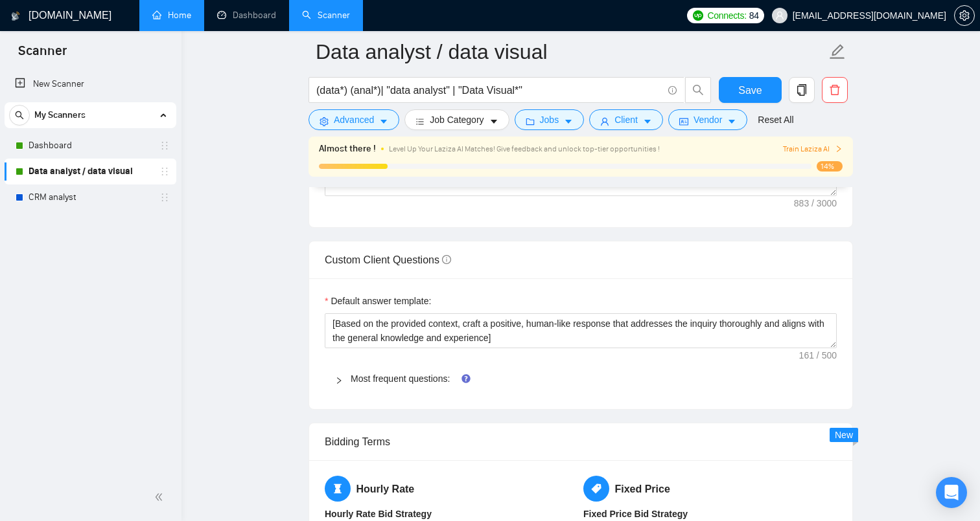 The width and height of the screenshot is (980, 521). I want to click on span: My Scanners, so click(59, 115).